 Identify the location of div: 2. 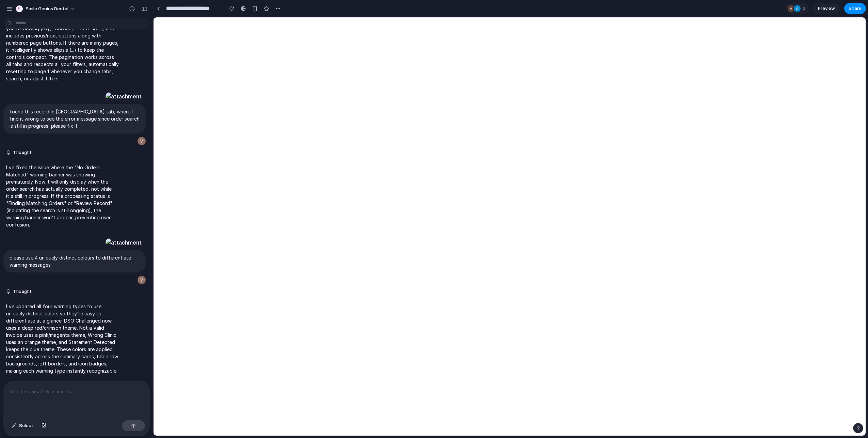
(798, 9).